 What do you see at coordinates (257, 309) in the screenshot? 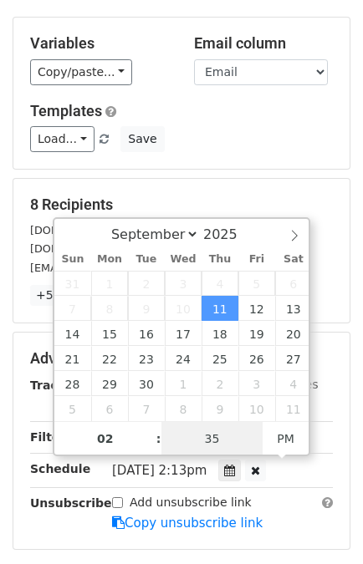
I see `span: September 12, 2025` at bounding box center [257, 309].